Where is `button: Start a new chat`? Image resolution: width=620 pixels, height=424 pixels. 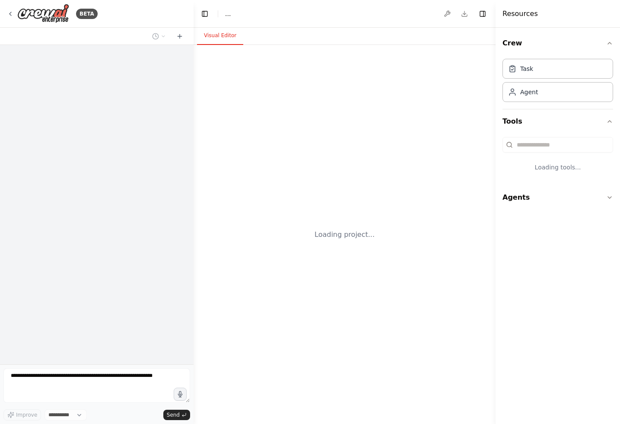
button: Start a new chat is located at coordinates (180, 36).